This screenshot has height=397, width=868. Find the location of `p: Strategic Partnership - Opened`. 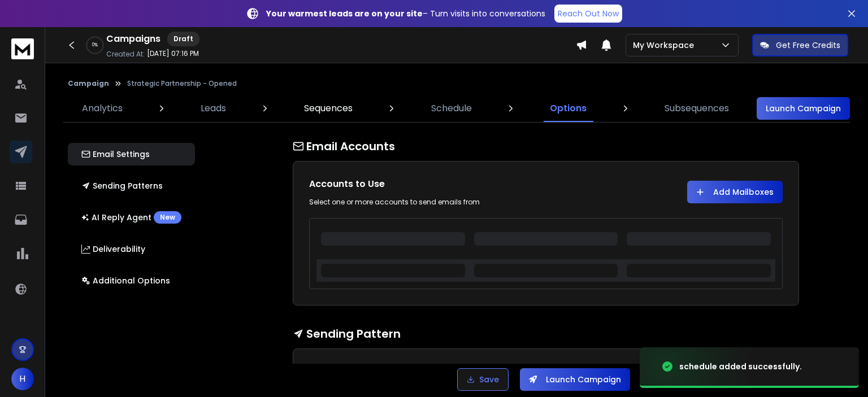

p: Strategic Partnership - Opened is located at coordinates (182, 83).